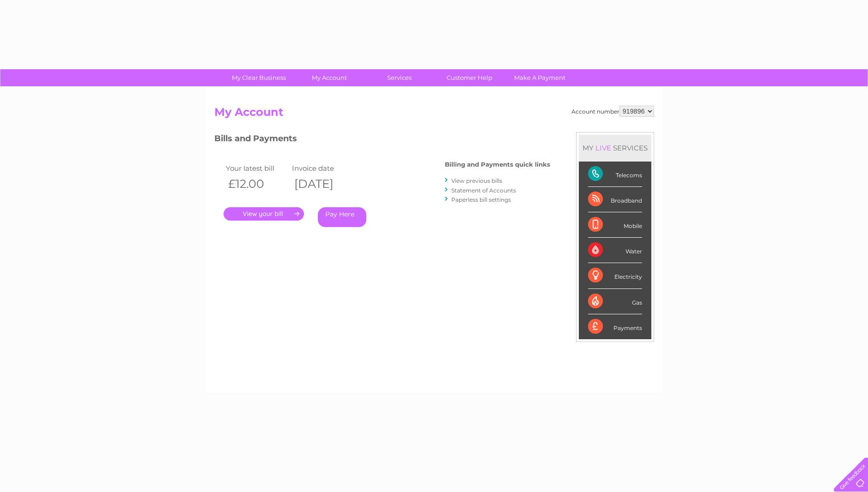 The height and width of the screenshot is (492, 868). What do you see at coordinates (483, 190) in the screenshot?
I see `a: Statement of Accounts` at bounding box center [483, 190].